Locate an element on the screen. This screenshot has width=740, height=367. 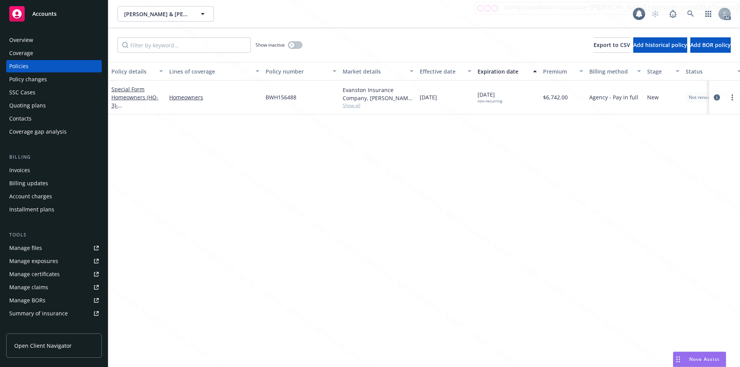
div: Manage claims is located at coordinates (29, 287).